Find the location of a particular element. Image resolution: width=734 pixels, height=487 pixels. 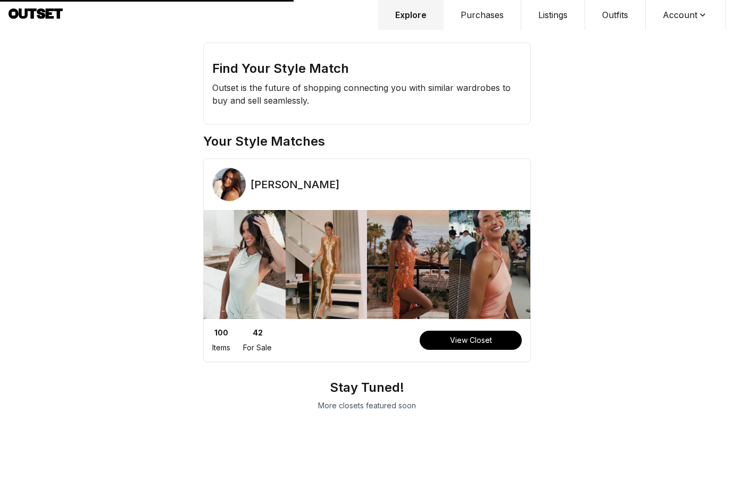

div: Items is located at coordinates (221, 348).